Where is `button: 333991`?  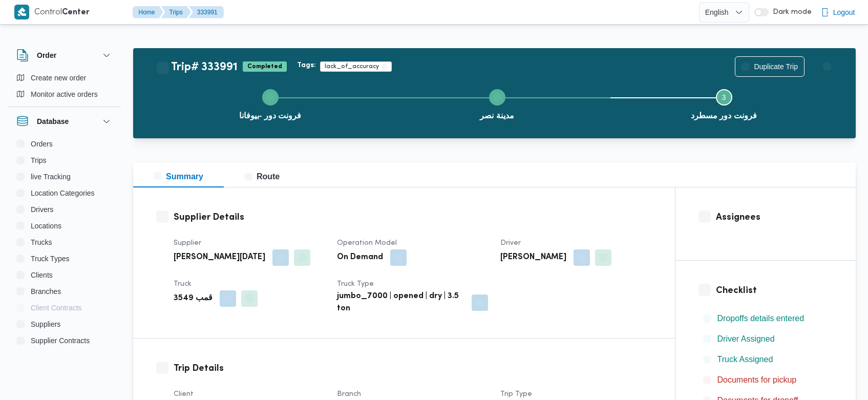 button: 333991 is located at coordinates (206, 12).